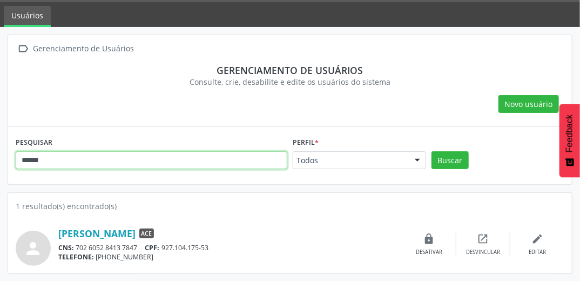 The width and height of the screenshot is (580, 281). Describe the element at coordinates (27, 16) in the screenshot. I see `a: Usuários` at that location.